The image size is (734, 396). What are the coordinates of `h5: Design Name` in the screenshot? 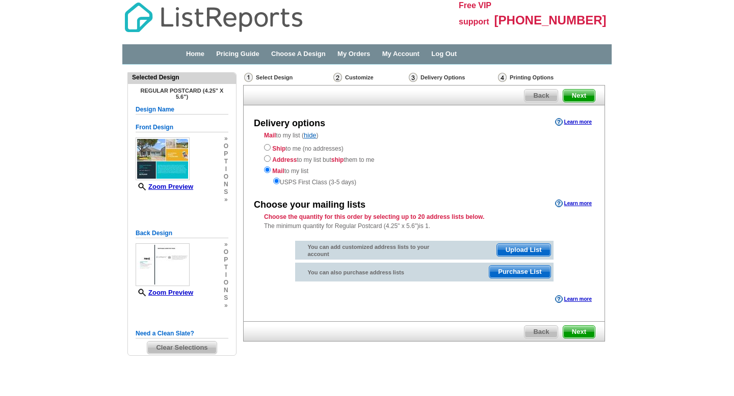 It's located at (182, 110).